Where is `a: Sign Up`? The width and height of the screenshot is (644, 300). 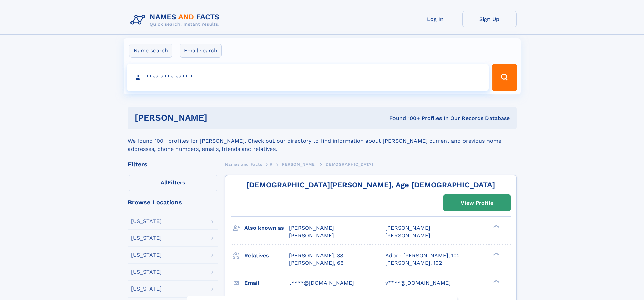
a: Sign Up is located at coordinates (490, 19).